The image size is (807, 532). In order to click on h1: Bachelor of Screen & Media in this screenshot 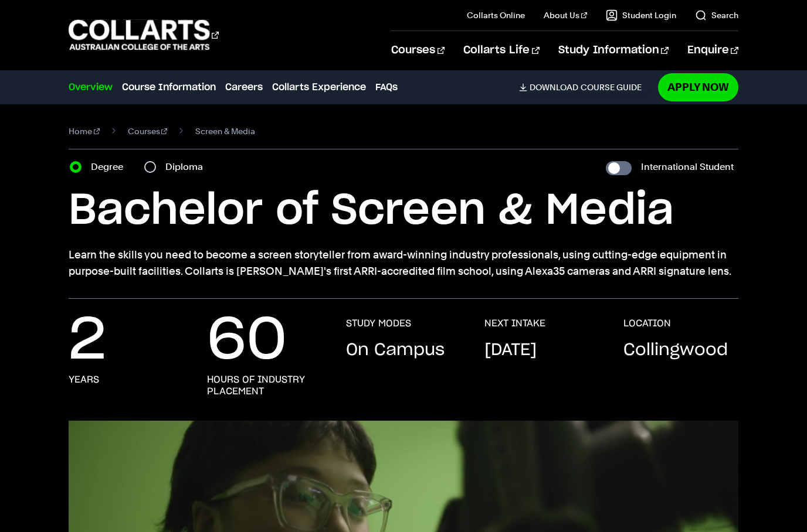, I will do `click(404, 211)`.